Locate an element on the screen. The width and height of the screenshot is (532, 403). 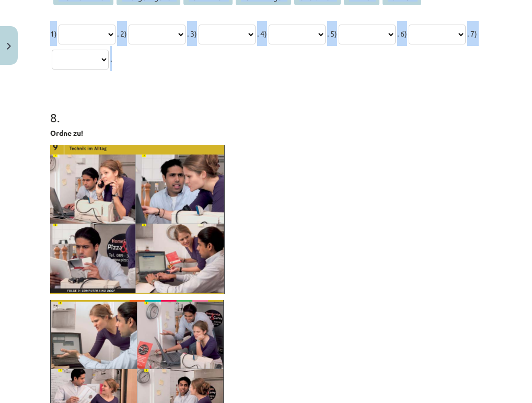
span: 1) is located at coordinates (53, 34).